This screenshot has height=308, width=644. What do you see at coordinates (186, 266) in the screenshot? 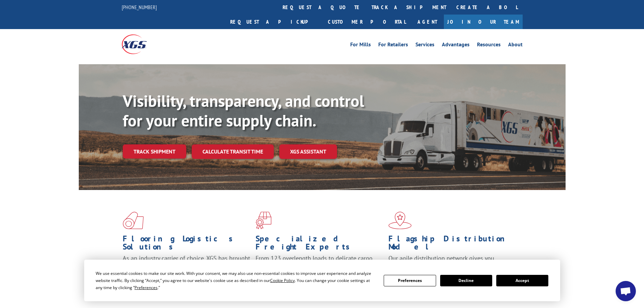
I see `span: As an industry carrier of choice, XGS has brought innovation and dedication to flooring logistics...` at bounding box center [186, 266].